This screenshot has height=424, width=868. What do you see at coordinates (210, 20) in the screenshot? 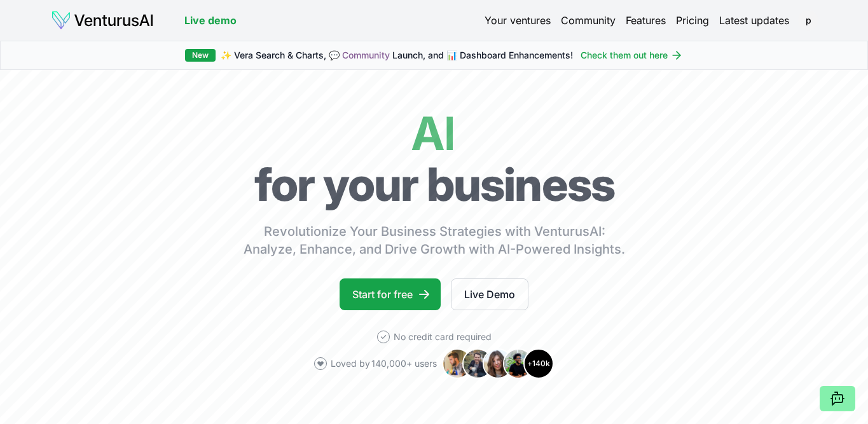
I see `a: Live demo` at bounding box center [210, 20].